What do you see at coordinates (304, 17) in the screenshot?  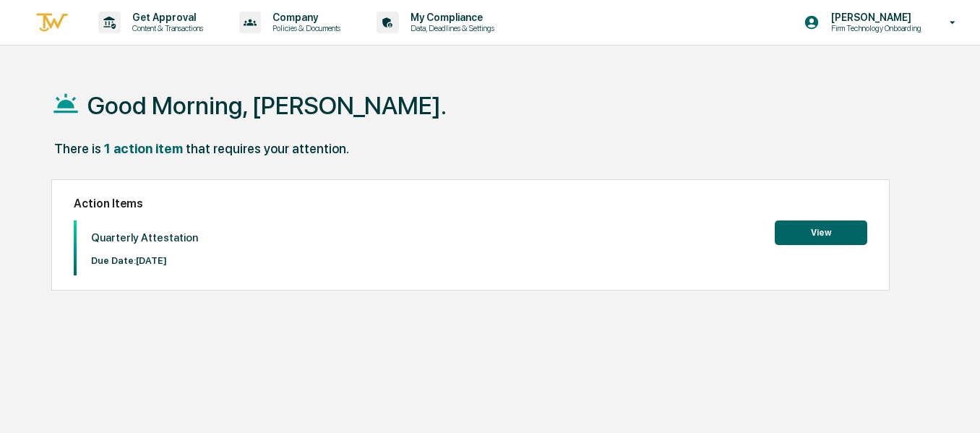 I see `p: Company` at bounding box center [304, 17].